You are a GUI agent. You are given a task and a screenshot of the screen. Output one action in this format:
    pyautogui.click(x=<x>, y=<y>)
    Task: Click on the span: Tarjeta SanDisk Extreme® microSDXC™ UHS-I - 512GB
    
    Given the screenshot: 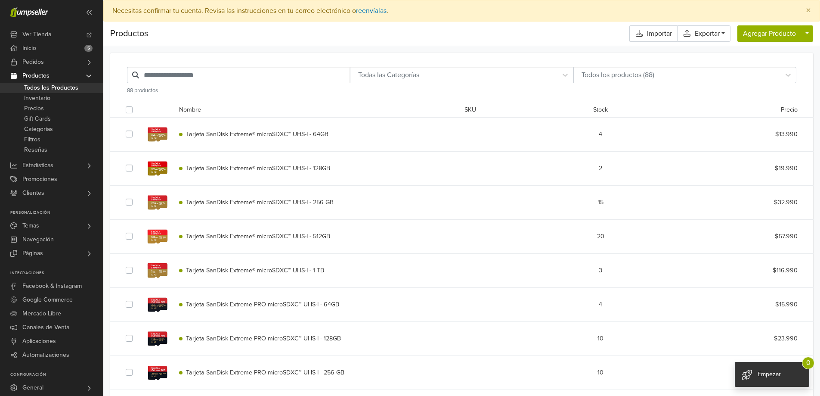 What is the action you would take?
    pyautogui.click(x=258, y=236)
    